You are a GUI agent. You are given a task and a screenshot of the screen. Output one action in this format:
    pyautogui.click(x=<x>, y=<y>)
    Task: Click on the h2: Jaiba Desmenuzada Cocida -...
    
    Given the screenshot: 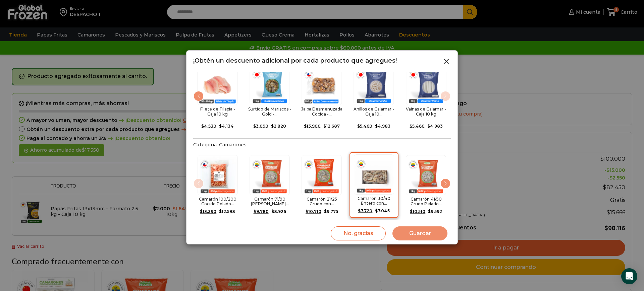 What is the action you would take?
    pyautogui.click(x=321, y=112)
    